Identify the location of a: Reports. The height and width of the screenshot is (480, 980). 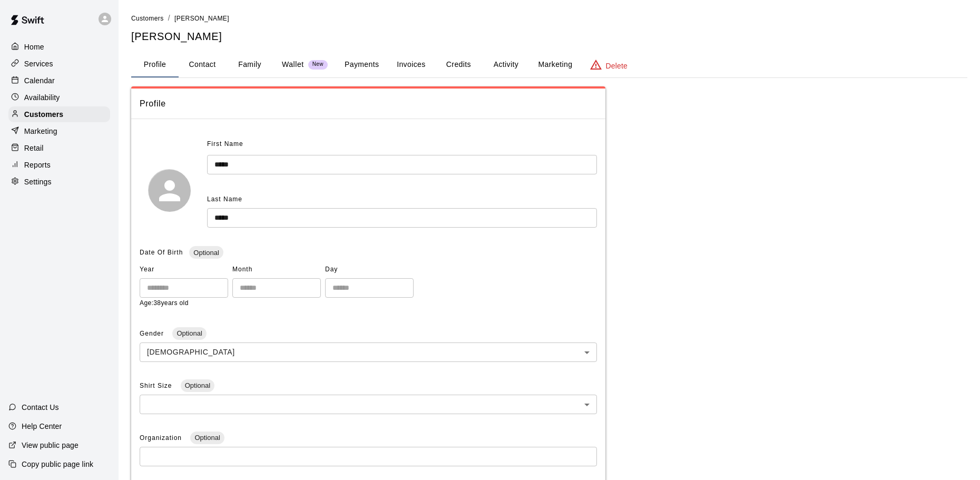
(59, 165).